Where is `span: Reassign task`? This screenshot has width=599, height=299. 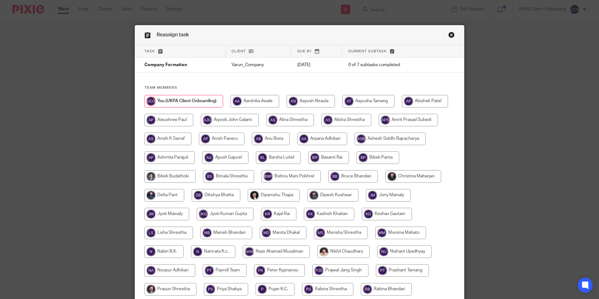 span: Reassign task is located at coordinates (173, 35).